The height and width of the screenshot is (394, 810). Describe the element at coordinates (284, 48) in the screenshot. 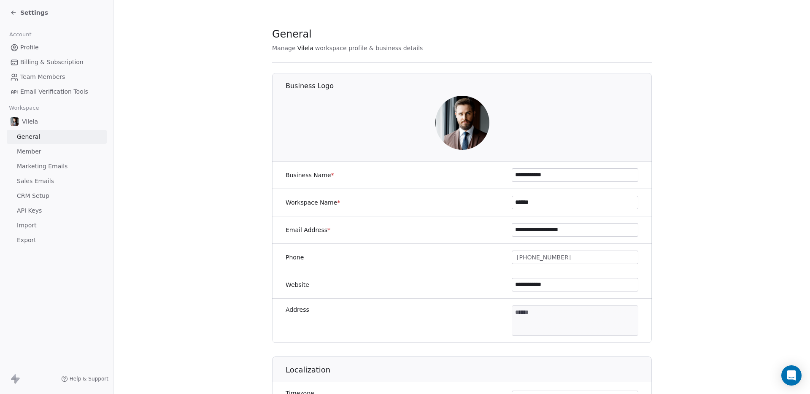

I see `span: Manage` at that location.